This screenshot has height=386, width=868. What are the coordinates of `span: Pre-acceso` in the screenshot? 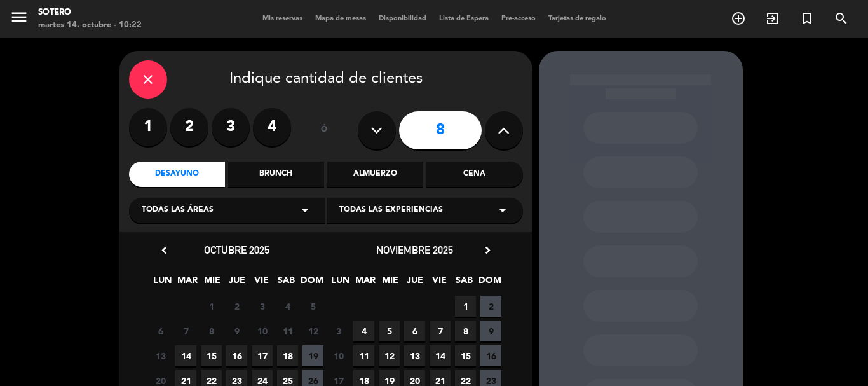 It's located at (519, 18).